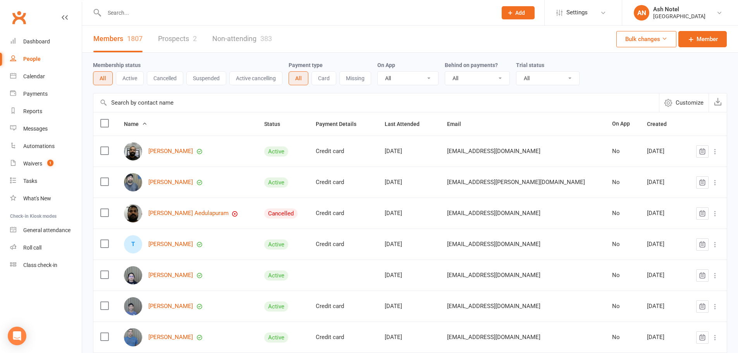  What do you see at coordinates (46, 59) in the screenshot?
I see `a: People` at bounding box center [46, 59].